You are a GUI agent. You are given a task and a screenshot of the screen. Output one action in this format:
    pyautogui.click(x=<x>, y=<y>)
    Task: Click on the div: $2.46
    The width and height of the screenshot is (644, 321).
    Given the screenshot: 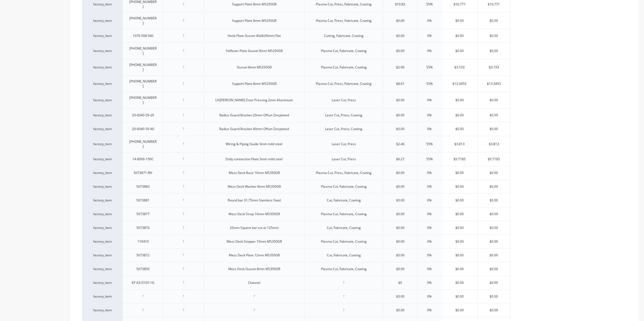 What is the action you would take?
    pyautogui.click(x=400, y=144)
    